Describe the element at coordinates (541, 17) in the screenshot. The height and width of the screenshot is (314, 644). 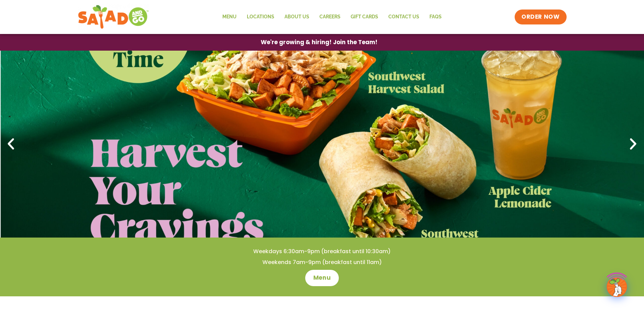
I see `a: ORDER NOW` at that location.